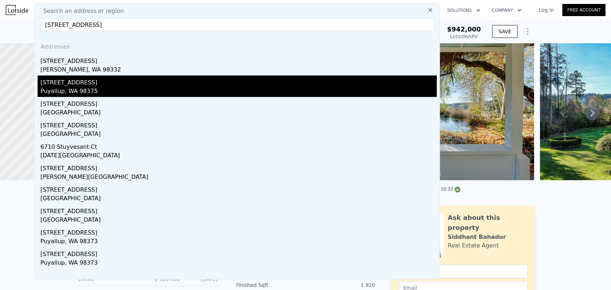 This screenshot has height=290, width=611. I want to click on span: $ 320,000, so click(167, 279).